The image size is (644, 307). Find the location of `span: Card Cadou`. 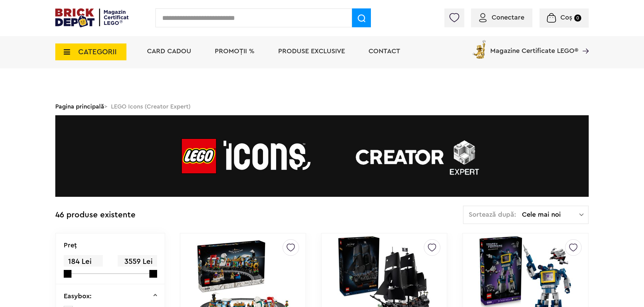

span: Card Cadou is located at coordinates (169, 51).